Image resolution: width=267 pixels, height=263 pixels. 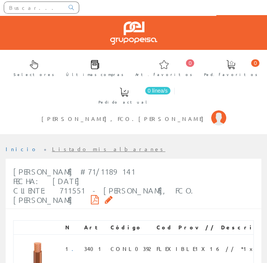 What do you see at coordinates (32, 67) in the screenshot?
I see `a: Selectores` at bounding box center [32, 67].